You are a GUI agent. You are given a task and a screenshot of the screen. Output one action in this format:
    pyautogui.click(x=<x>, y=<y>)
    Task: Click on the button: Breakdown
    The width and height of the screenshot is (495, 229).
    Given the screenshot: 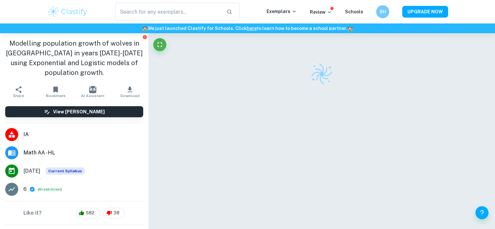 What is the action you would take?
    pyautogui.click(x=50, y=189)
    